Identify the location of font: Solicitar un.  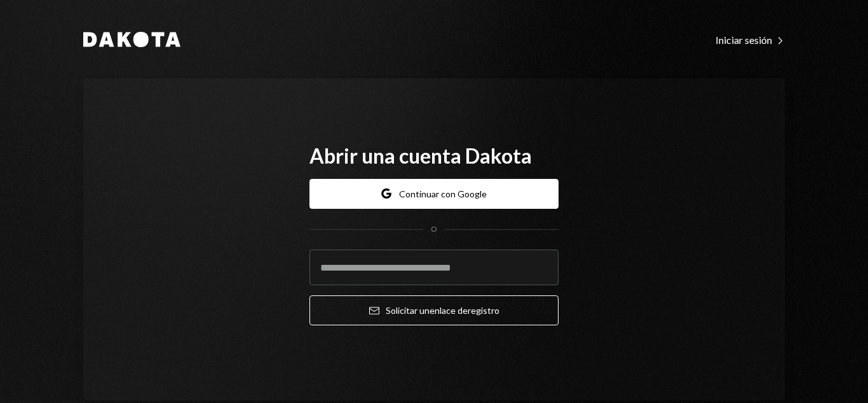
(407, 310).